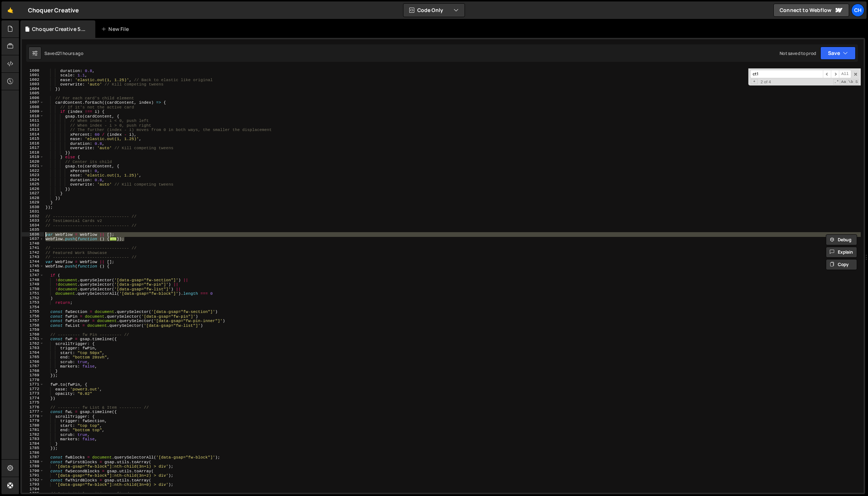 The height and width of the screenshot is (496, 868). What do you see at coordinates (766, 82) in the screenshot?
I see `span: 2 of 4` at bounding box center [766, 82].